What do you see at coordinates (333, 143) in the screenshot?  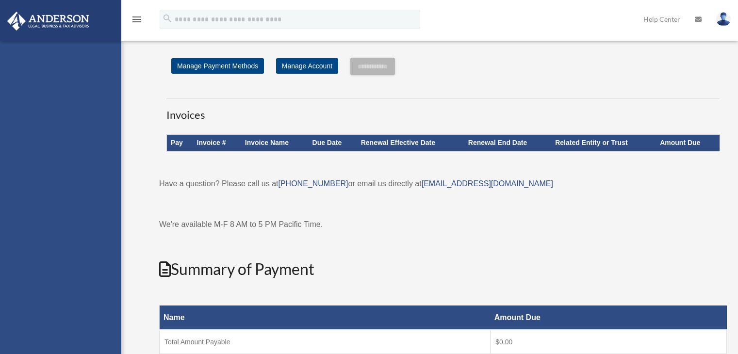 I see `th: Due Date` at bounding box center [333, 143].